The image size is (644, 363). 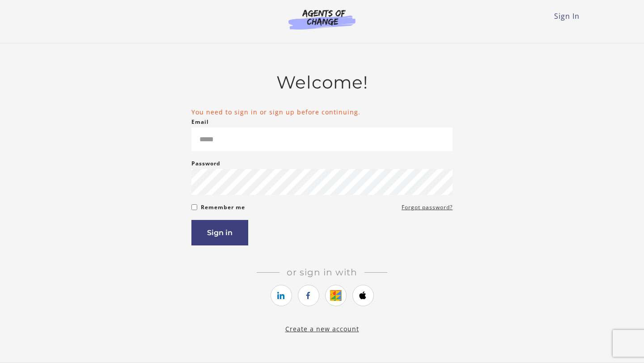 What do you see at coordinates (322, 112) in the screenshot?
I see `li: You need to sign in or sign up before continuing.` at bounding box center [322, 112].